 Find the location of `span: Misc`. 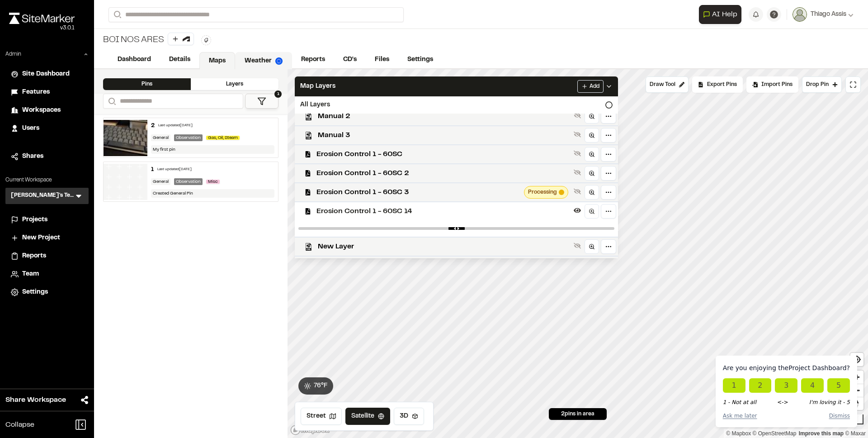

span: Misc is located at coordinates (213, 181).